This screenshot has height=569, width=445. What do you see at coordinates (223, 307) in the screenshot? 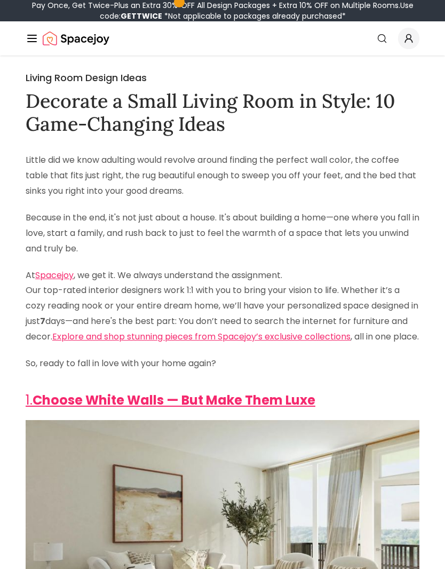
I see `p: At , we get it. We always understand the assignment. Our top-rated interior designers work 1:1 wi...` at bounding box center [223, 307].